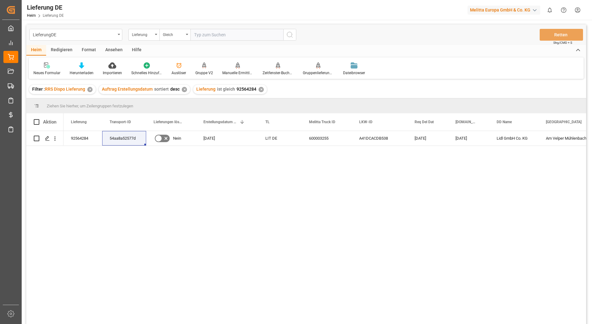 The width and height of the screenshot is (592, 324). Describe the element at coordinates (45, 7) in the screenshot. I see `div: Lieferung DE` at that location.